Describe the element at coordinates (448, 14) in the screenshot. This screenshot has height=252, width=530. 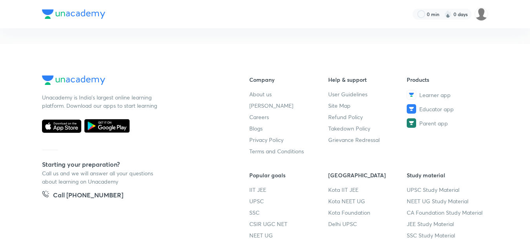
I see `img: streak` at that location.